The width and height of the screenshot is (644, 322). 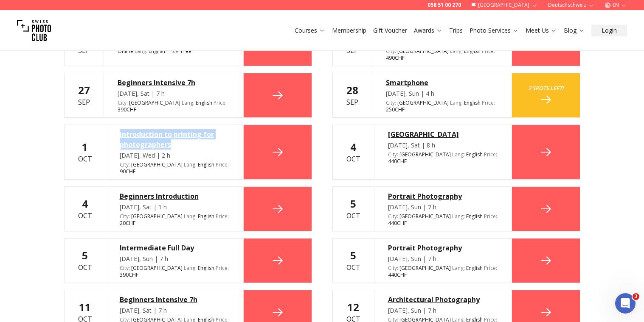 What do you see at coordinates (348, 31) in the screenshot?
I see `button: Membership` at bounding box center [348, 31].